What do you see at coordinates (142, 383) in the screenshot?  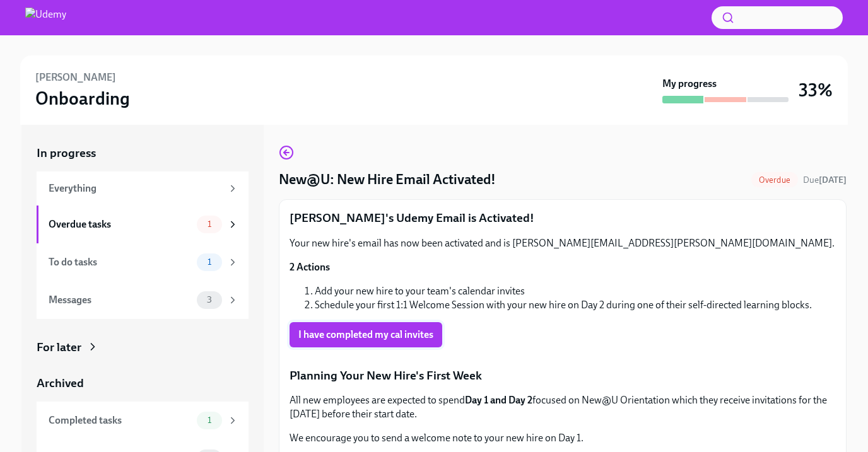 I see `a: Archived` at bounding box center [142, 383].